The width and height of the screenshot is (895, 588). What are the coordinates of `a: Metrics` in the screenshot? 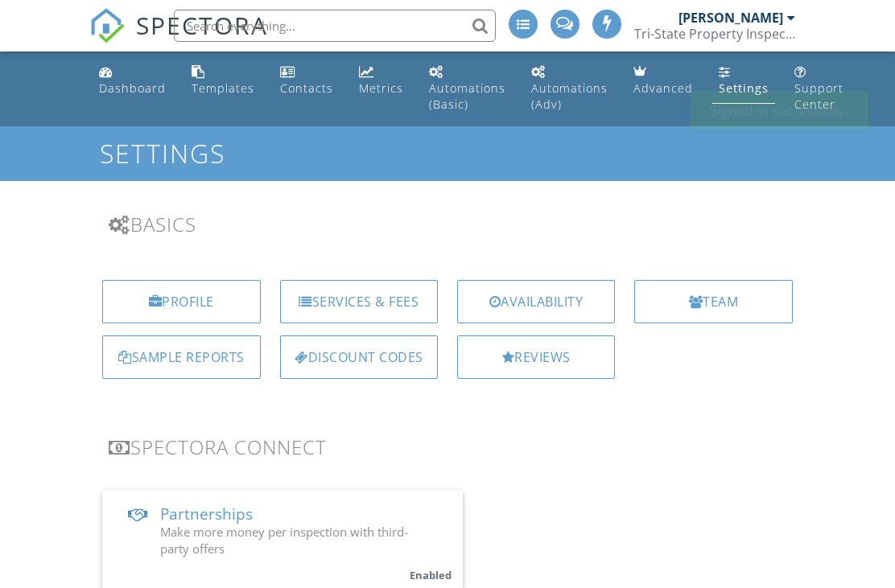 It's located at (380, 80).